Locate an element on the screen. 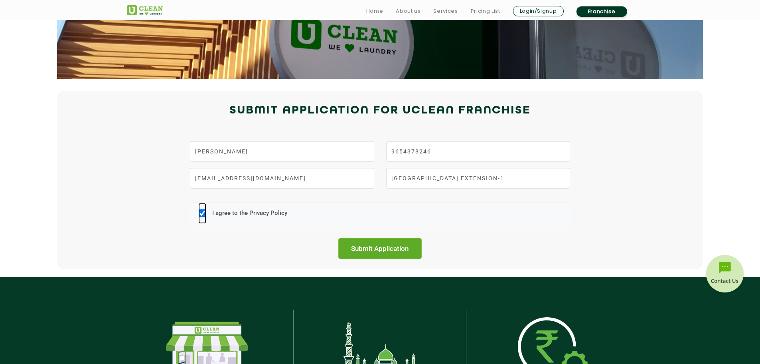  a: Franchise is located at coordinates (602, 12).